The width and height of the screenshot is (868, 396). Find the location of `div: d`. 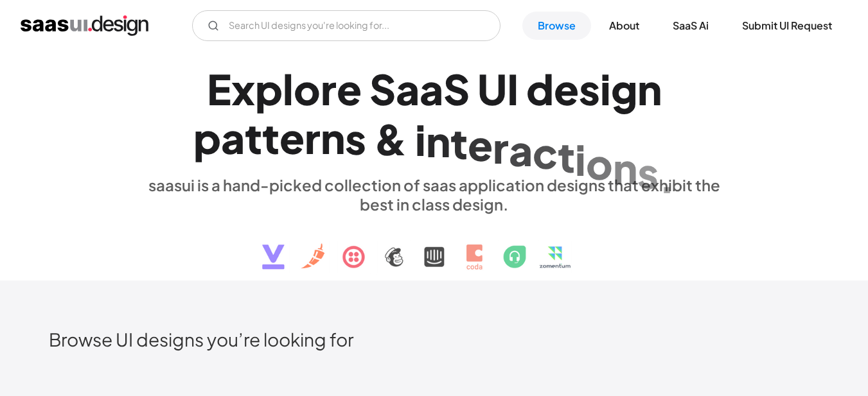

div: d is located at coordinates (540, 88).